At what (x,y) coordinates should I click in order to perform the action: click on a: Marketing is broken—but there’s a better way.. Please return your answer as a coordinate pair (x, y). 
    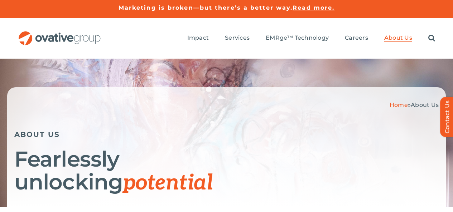
    Looking at the image, I should click on (205, 8).